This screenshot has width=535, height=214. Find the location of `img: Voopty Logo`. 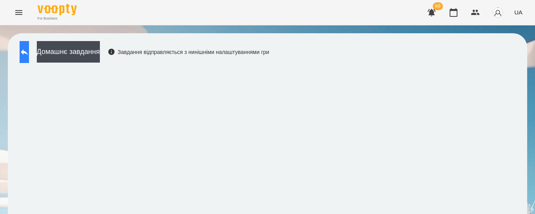

img: Voopty Logo is located at coordinates (57, 9).